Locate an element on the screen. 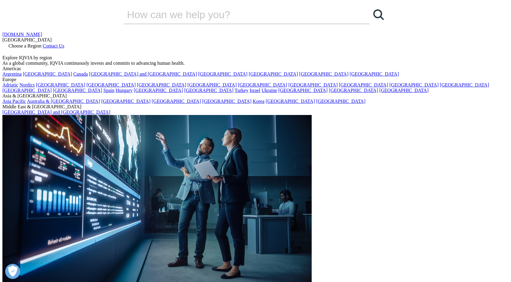 The image size is (511, 282). a: Ukraine is located at coordinates (270, 90).